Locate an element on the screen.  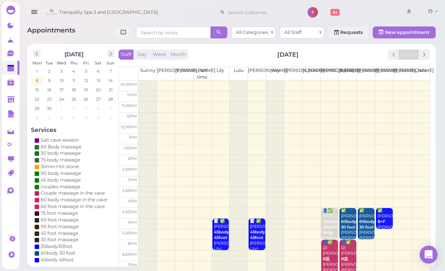
span: 4 is located at coordinates (98, 109).